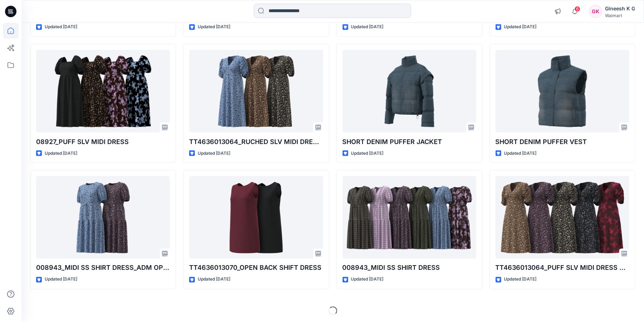 The image size is (644, 322). Describe the element at coordinates (563, 217) in the screenshot. I see `a: TT4636013064_PUFF SLV MIDI DRESS CB ZIPPER OPTION` at that location.